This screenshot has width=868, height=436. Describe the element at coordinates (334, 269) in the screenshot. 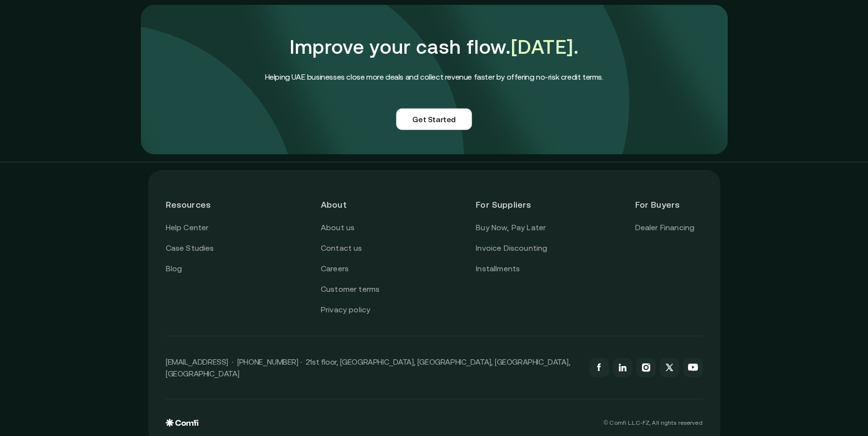

I see `a: Careers` at that location.